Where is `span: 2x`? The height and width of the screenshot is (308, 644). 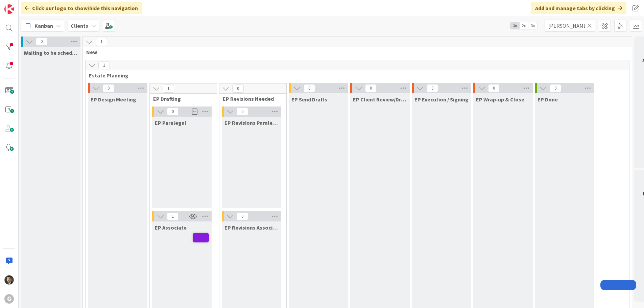 span: 2x is located at coordinates (524, 26).